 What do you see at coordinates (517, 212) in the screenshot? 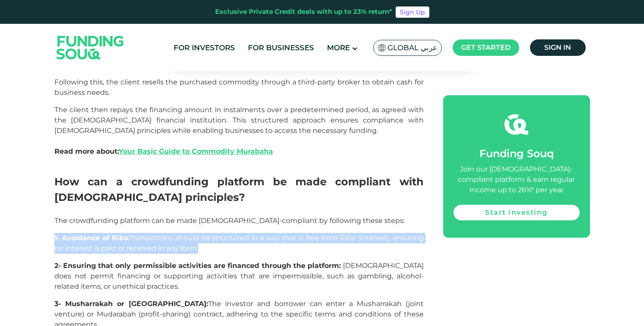
I see `a: Start investing` at bounding box center [517, 212].